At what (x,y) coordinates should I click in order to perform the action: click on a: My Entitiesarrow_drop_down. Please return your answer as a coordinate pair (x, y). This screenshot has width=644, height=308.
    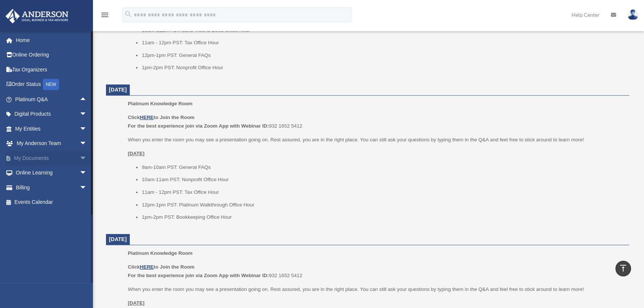
    Looking at the image, I should click on (52, 129).